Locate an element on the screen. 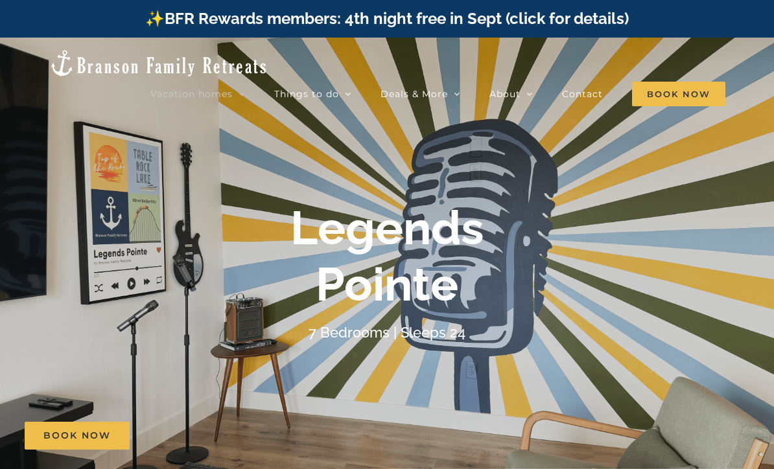  span: Things to do is located at coordinates (307, 94).